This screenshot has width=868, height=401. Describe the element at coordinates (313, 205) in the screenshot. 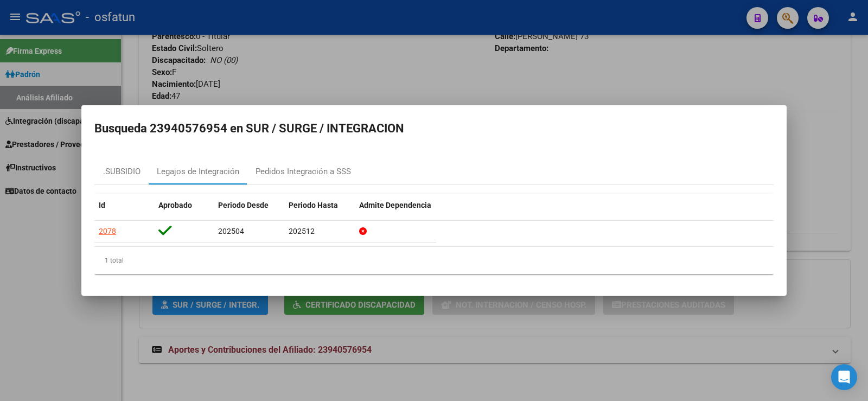

I see `span: Periodo Hasta` at that location.